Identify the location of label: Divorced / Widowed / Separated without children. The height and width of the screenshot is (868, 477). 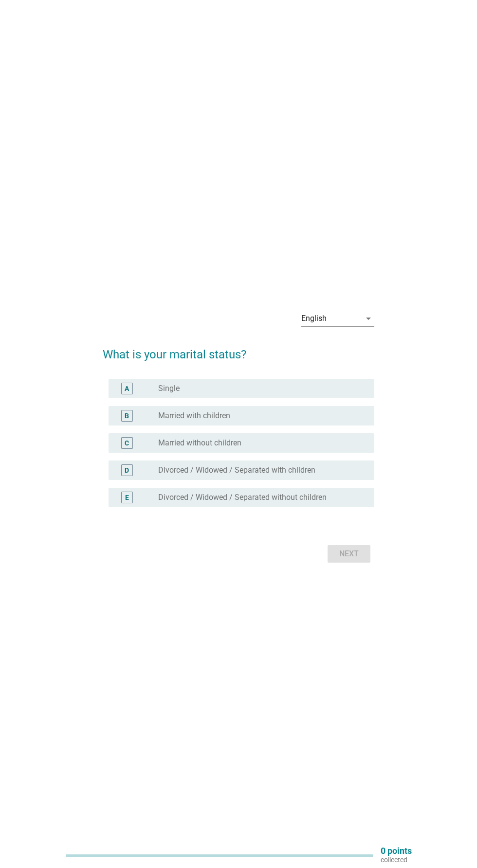
(243, 497).